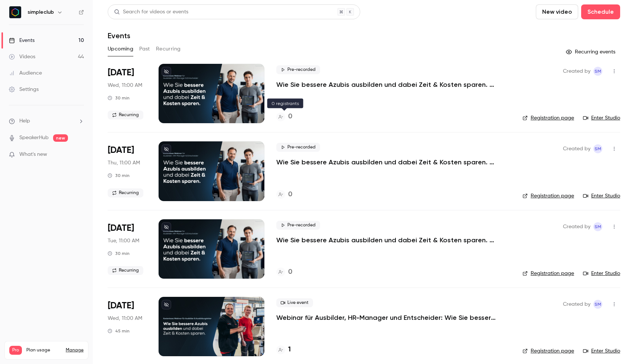  Describe the element at coordinates (168, 49) in the screenshot. I see `button: Recurring` at that location.